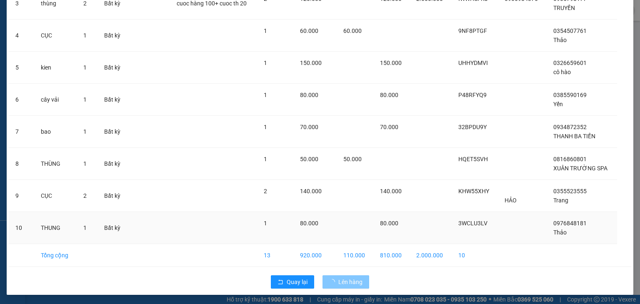 Image resolution: width=640 pixels, height=304 pixels. Describe the element at coordinates (87, 65) in the screenshot. I see `span: CỤC` at that location.